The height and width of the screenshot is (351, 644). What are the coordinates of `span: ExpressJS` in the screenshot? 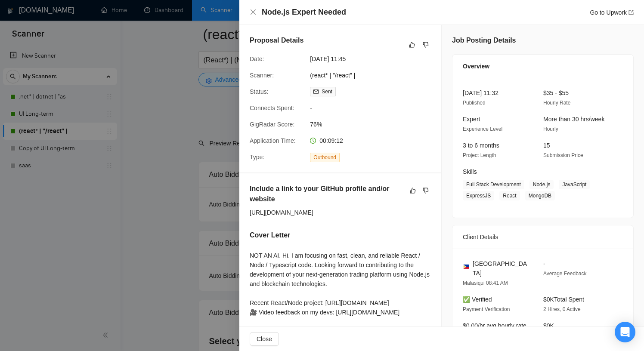 It's located at (478, 196).